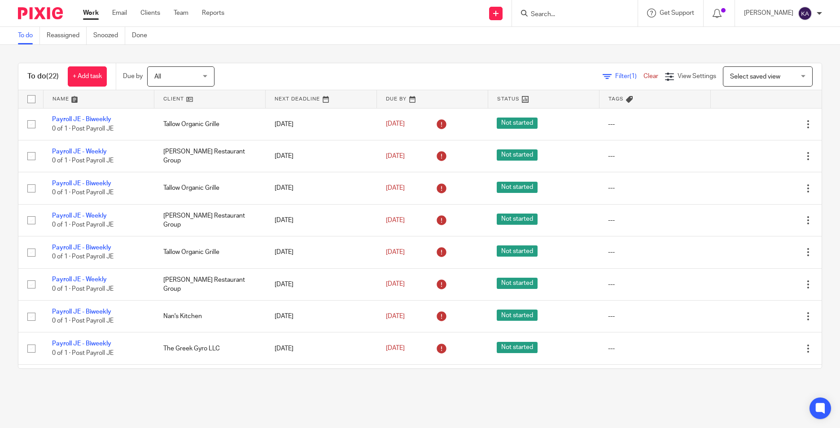 The image size is (840, 428). Describe the element at coordinates (29, 35) in the screenshot. I see `a: To do` at that location.